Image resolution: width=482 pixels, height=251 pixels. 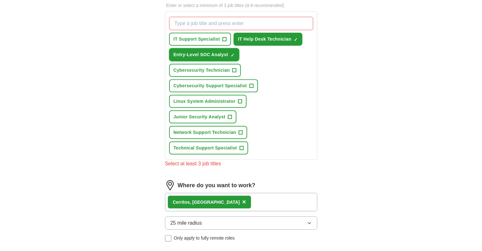 I want to click on strong: Cerritos, so click(x=181, y=202).